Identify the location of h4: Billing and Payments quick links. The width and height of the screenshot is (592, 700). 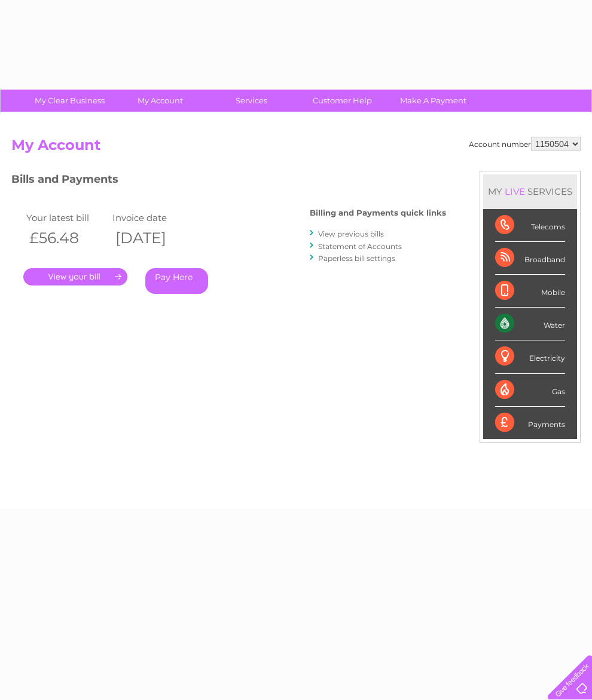
(378, 212).